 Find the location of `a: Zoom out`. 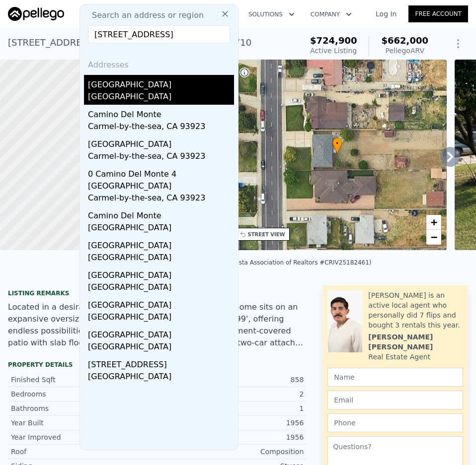

a: Zoom out is located at coordinates (434, 237).